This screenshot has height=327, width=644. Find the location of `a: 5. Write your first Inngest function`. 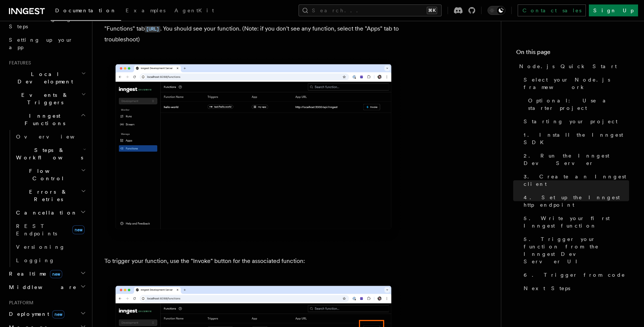

a: 5. Write your first Inngest function is located at coordinates (574, 222).